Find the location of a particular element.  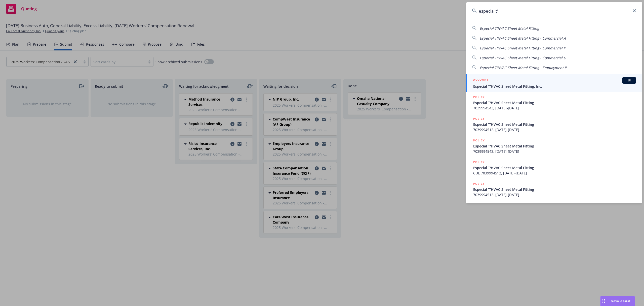

div: Drag to move is located at coordinates (604, 301).